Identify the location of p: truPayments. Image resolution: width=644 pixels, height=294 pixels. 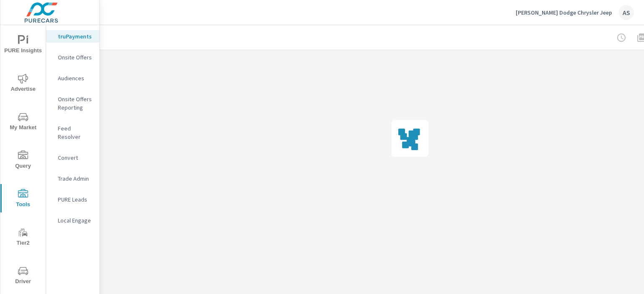
(75, 36).